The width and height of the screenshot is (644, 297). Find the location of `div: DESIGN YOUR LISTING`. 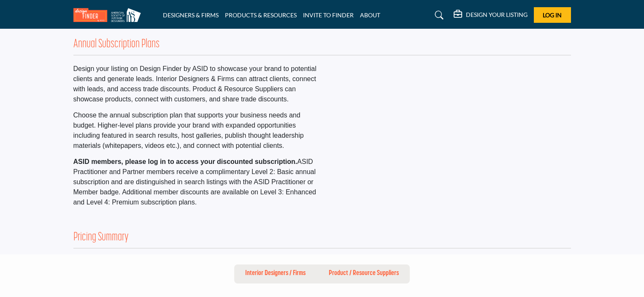

div: DESIGN YOUR LISTING is located at coordinates (490, 15).